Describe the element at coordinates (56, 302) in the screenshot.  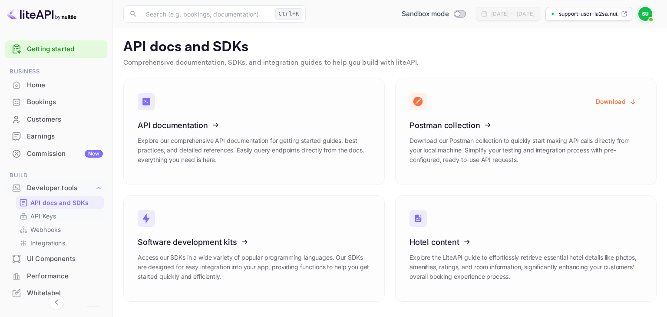
I see `button: Collapse navigation` at that location.